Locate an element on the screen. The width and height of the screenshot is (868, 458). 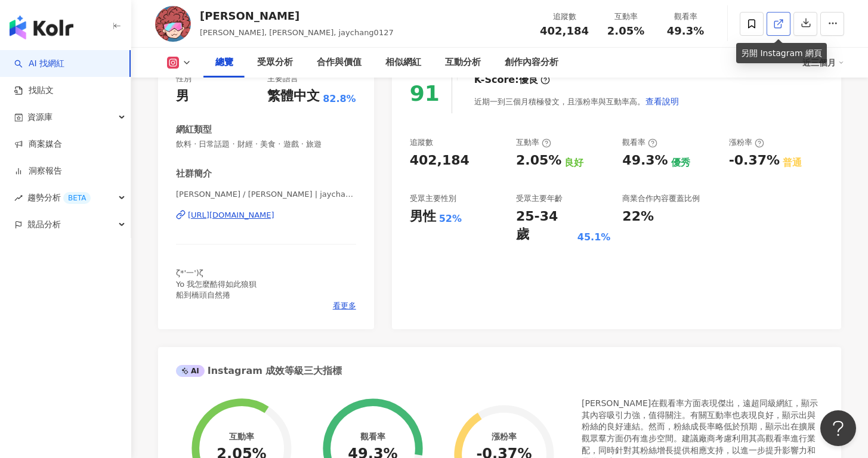
div: 相似網紅 is located at coordinates (403, 62).